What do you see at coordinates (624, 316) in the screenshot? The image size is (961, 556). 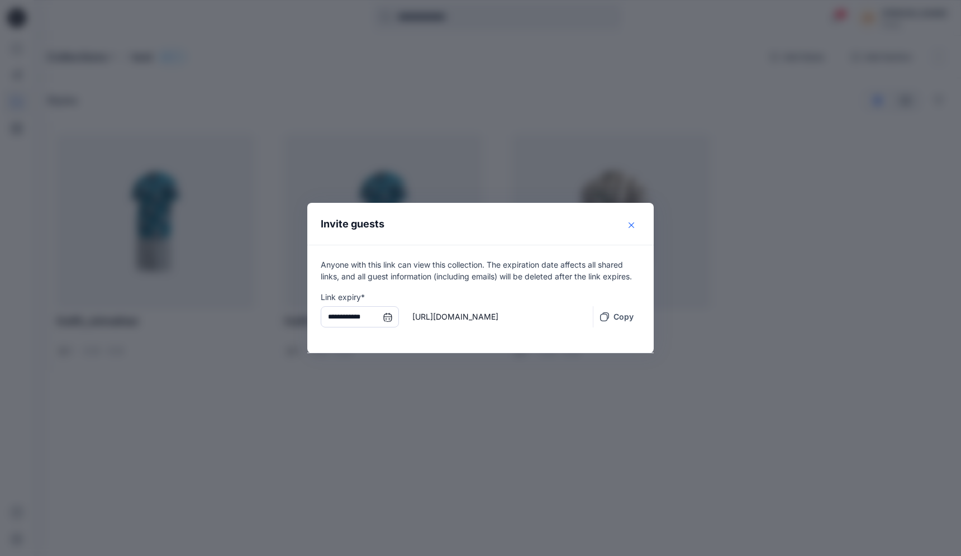 I see `p: Copy` at bounding box center [624, 316].